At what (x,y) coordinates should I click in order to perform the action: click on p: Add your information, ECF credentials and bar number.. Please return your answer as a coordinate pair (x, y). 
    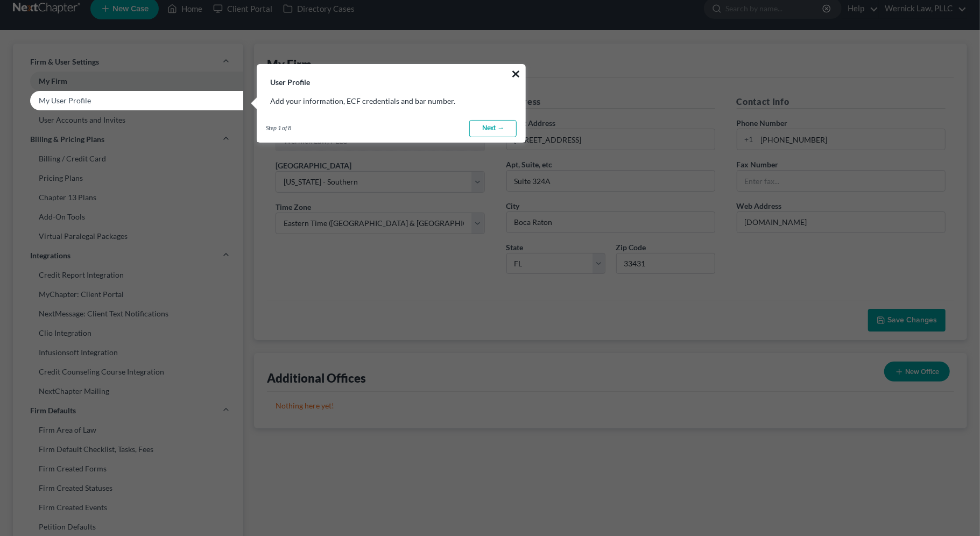
    Looking at the image, I should click on (391, 101).